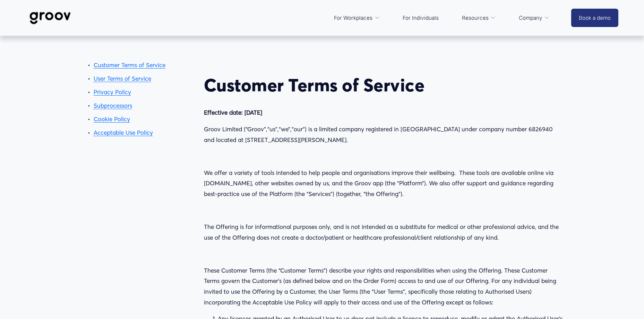 This screenshot has height=319, width=644. I want to click on span: For Workplaces, so click(353, 18).